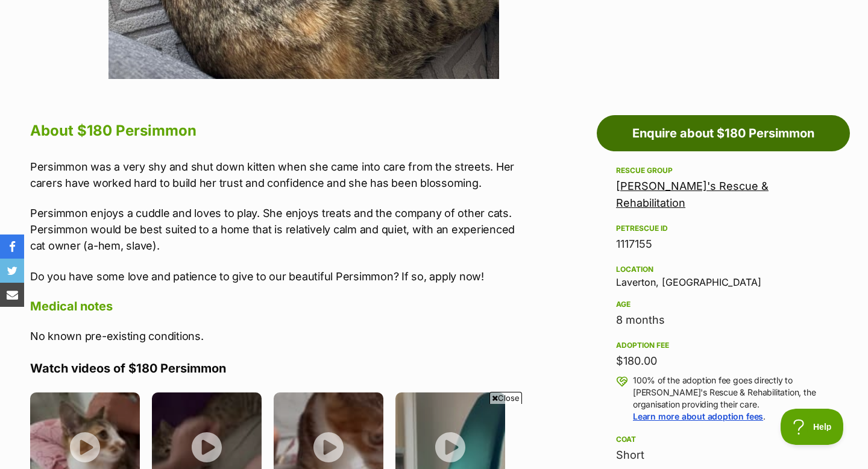 The image size is (868, 469). I want to click on div: PetRescue ID, so click(723, 228).